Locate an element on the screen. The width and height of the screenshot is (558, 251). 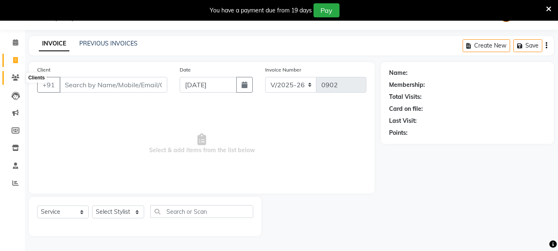
a: PREVIOUS INVOICES is located at coordinates (108, 43).